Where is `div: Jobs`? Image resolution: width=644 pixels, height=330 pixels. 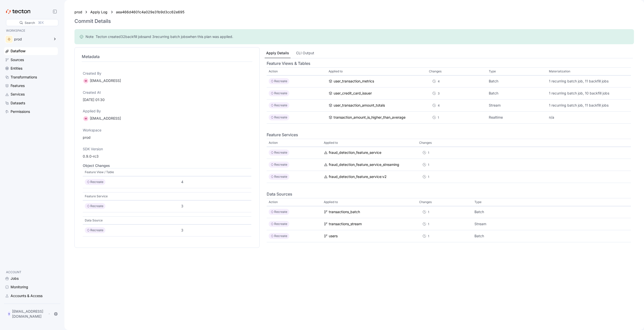 div: Jobs is located at coordinates (15, 279).